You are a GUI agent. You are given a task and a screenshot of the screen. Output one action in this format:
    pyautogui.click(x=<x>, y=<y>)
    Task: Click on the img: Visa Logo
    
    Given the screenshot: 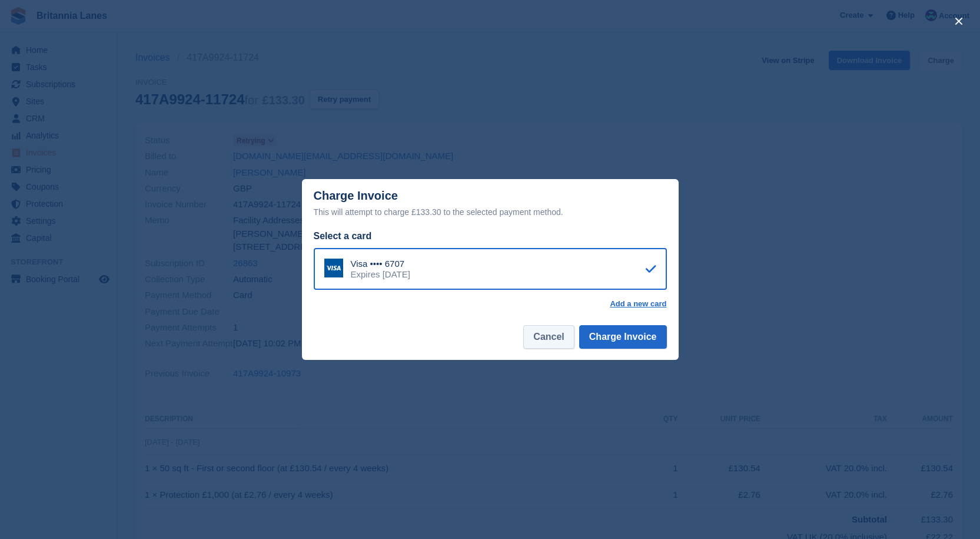 What is the action you would take?
    pyautogui.click(x=334, y=268)
    